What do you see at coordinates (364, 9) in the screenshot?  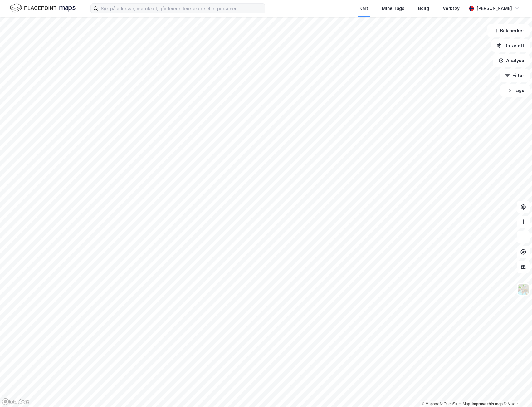 I see `div: Kart` at bounding box center [364, 9].